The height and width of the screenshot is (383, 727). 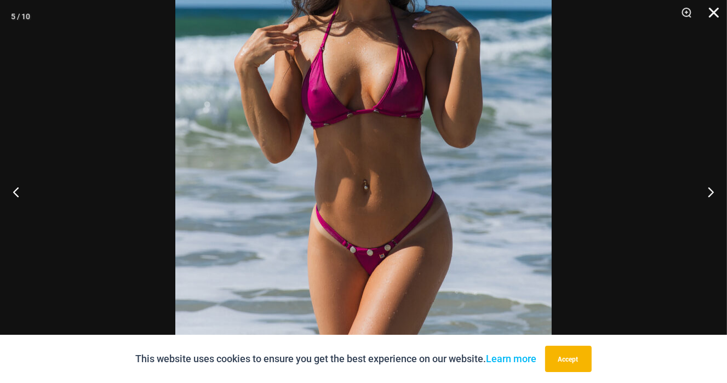 What do you see at coordinates (511, 358) in the screenshot?
I see `a: Learn more` at bounding box center [511, 358].